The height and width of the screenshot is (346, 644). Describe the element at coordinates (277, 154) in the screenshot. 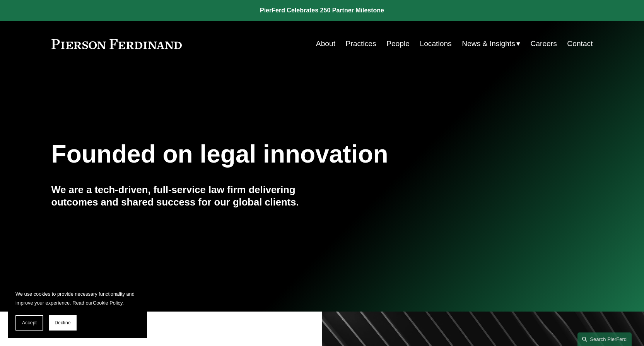

I see `h1: Founded on legal innovation` at that location.